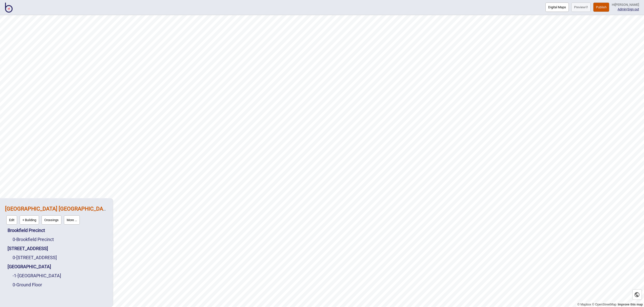  What do you see at coordinates (52, 220) in the screenshot?
I see `button: Crossings` at bounding box center [52, 220].